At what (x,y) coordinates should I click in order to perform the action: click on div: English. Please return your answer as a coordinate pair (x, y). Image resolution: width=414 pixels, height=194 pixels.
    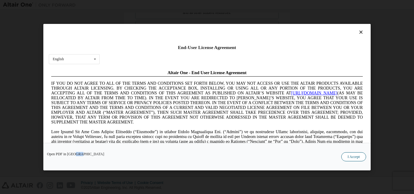
    Looking at the image, I should click on (58, 59).